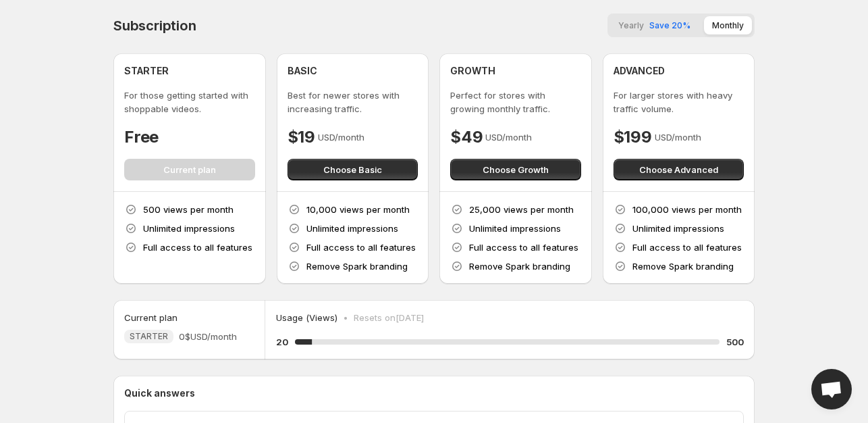 Image resolution: width=868 pixels, height=423 pixels. Describe the element at coordinates (678, 170) in the screenshot. I see `span: Choose Advanced` at that location.